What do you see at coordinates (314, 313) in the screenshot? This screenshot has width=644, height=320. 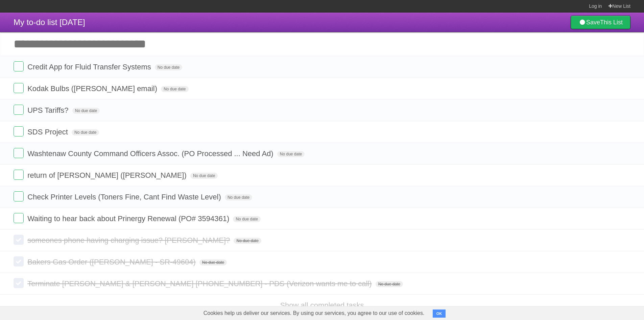 I see `span: Cookies help us deliver our services. By using our services, you agree to our use of cookies.` at bounding box center [314, 313].